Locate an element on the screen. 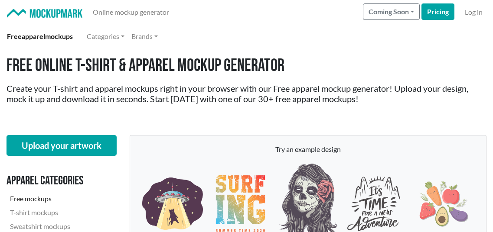 The image size is (493, 232). span: apparel is located at coordinates (33, 36).